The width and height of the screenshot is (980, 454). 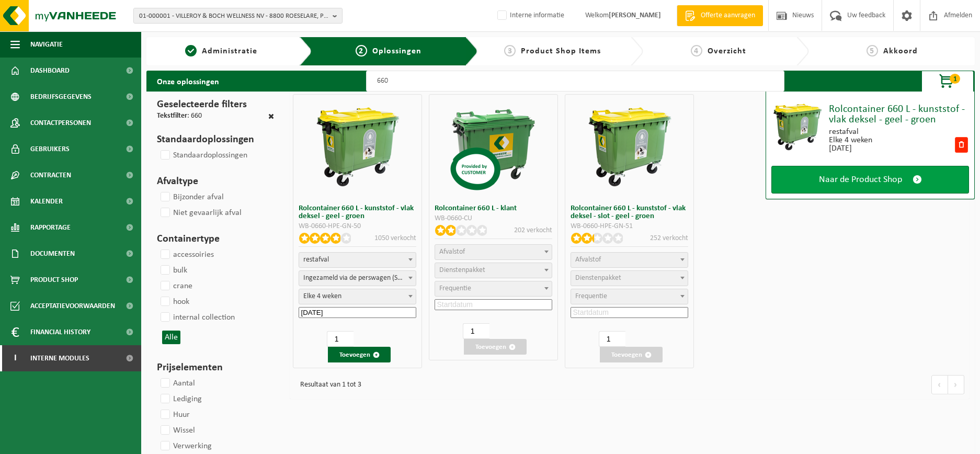 I want to click on span: Tekstfilter, so click(x=172, y=115).